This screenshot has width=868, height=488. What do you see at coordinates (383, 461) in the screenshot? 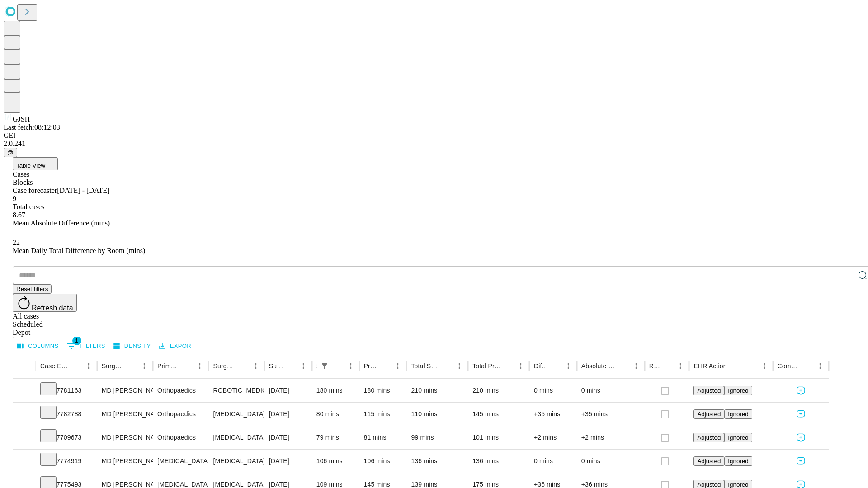
I see `div: 106 mins` at bounding box center [383, 461].